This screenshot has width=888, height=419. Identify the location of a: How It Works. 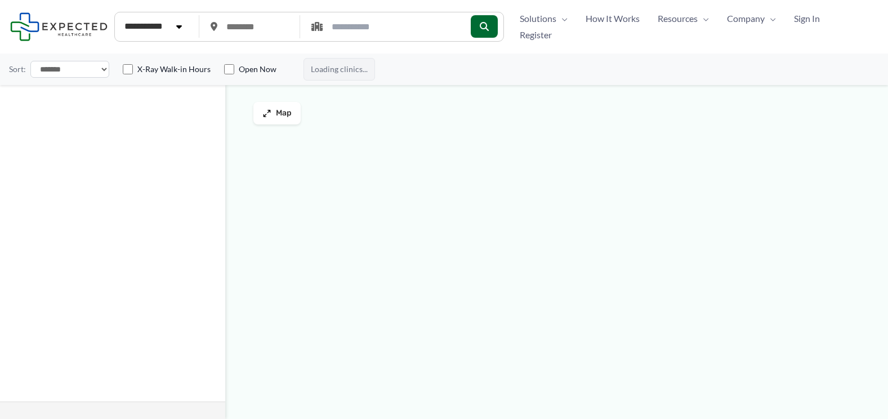
(613, 19).